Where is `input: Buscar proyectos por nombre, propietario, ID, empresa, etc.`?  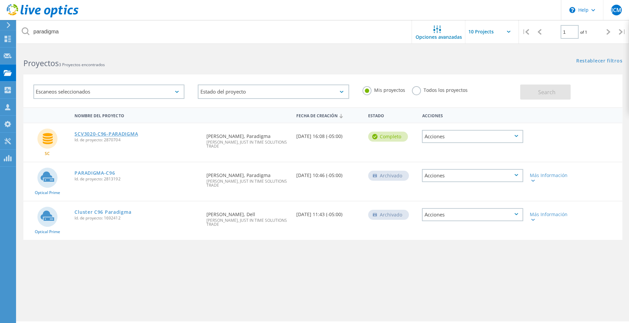 input: Buscar proyectos por nombre, propietario, ID, empresa, etc. is located at coordinates (214, 32).